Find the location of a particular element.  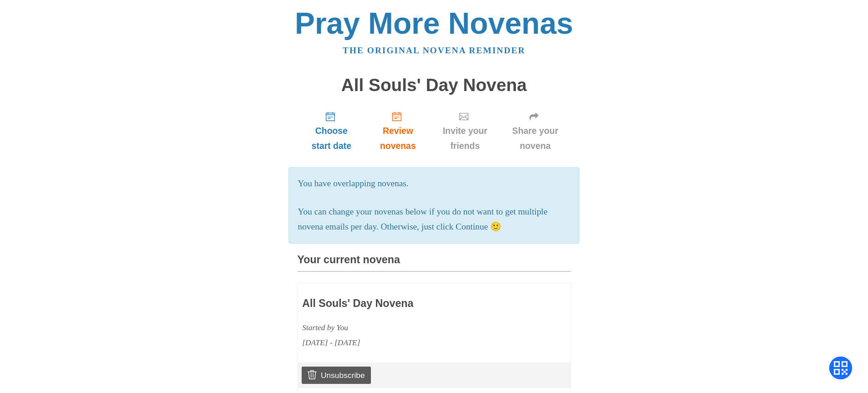

h3: All Souls' Day Novena is located at coordinates (407, 304).